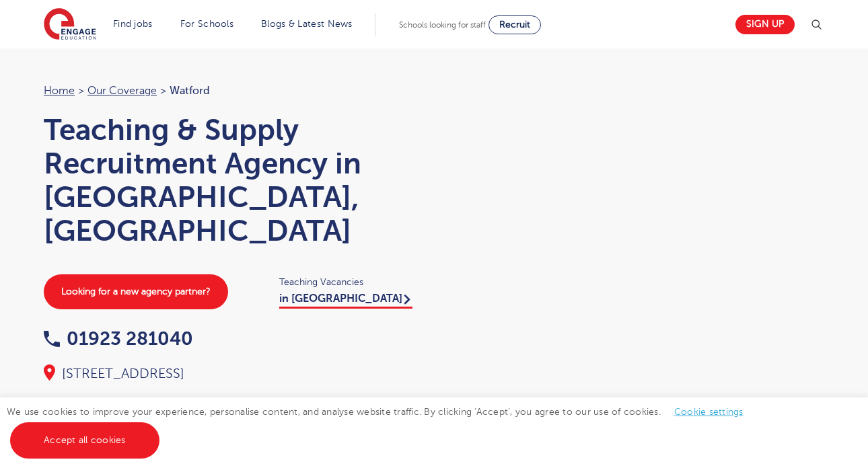  Describe the element at coordinates (136, 292) in the screenshot. I see `a: Looking for a new agency partner?` at that location.